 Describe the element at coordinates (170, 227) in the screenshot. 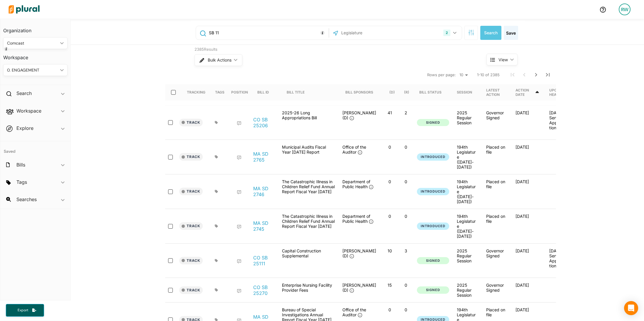

I see `input: select-row-state-ma-194th-sd2745` at that location.